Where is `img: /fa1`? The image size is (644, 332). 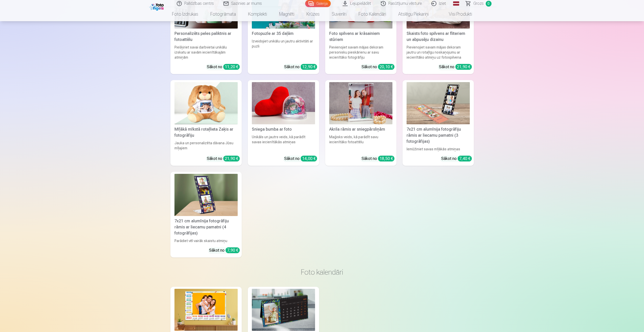 img: /fa1 is located at coordinates (157, 6).